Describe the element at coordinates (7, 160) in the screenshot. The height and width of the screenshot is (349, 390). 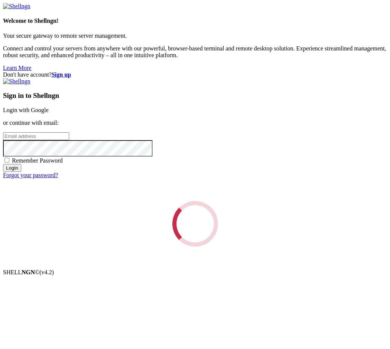
I see `input: Remember Password` at that location.